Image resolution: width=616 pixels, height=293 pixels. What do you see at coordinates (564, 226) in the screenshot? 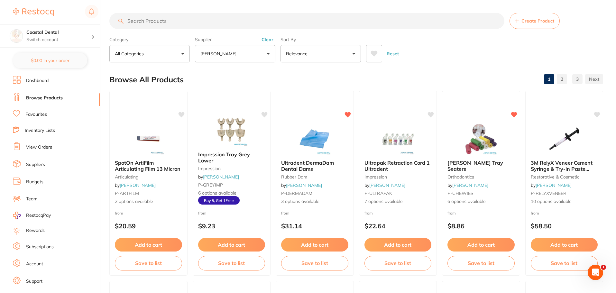
I see `p: $58.50` at bounding box center [564, 226].